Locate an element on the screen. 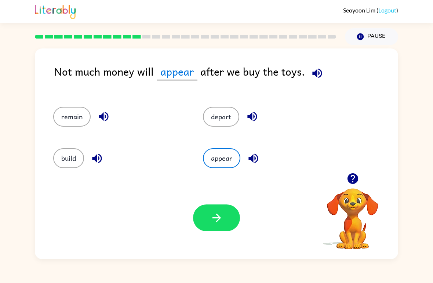 The width and height of the screenshot is (433, 283). span: Seoyoon Lim is located at coordinates (359, 10).